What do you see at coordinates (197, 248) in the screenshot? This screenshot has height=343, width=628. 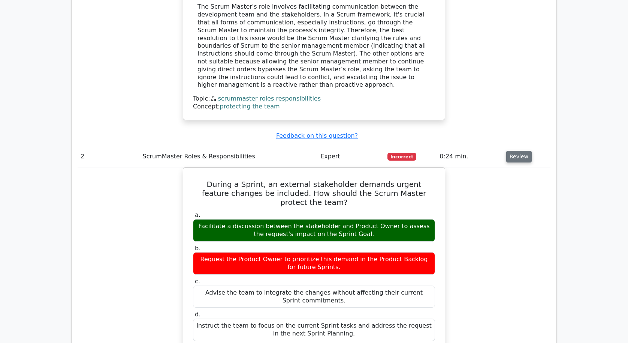 I see `span: b.` at bounding box center [197, 248].